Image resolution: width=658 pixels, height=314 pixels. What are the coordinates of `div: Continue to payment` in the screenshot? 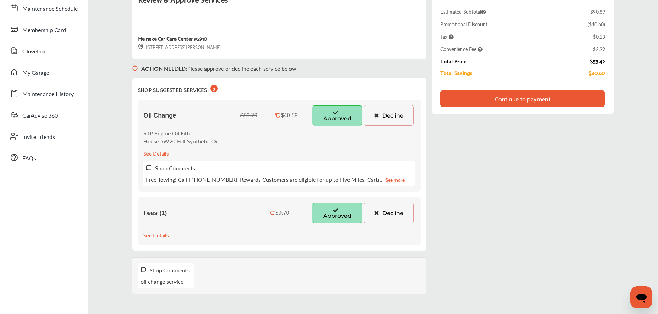 It's located at (522, 99).